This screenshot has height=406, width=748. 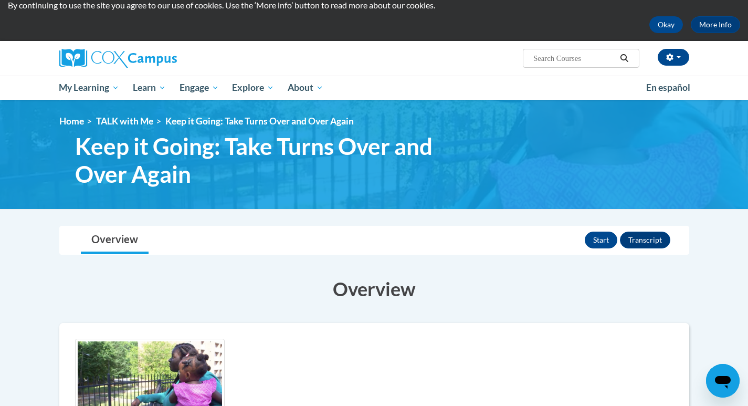 I want to click on img: Cox Campus, so click(x=118, y=58).